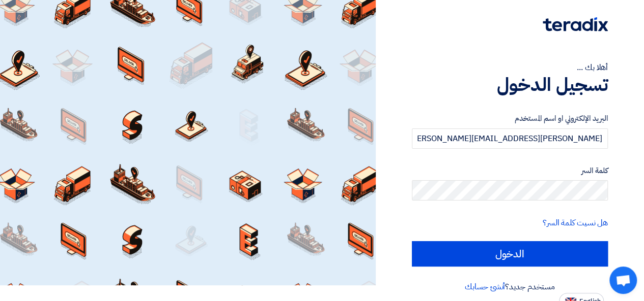 The width and height of the screenshot is (644, 301). What do you see at coordinates (575, 223) in the screenshot?
I see `a: هل نسيت كلمة السر؟` at bounding box center [575, 223].